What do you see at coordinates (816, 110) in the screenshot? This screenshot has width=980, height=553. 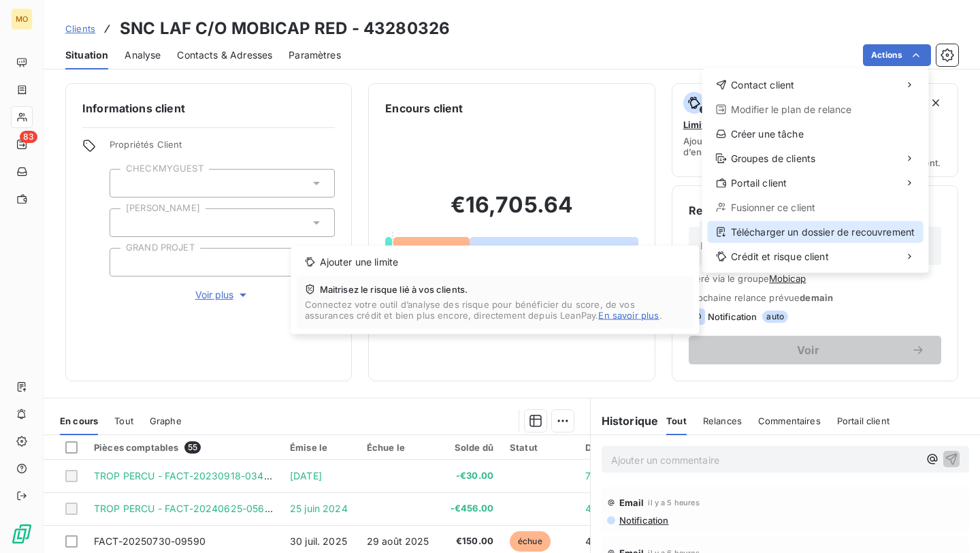 I see `div: Modifier le plan de relance` at bounding box center [816, 110].